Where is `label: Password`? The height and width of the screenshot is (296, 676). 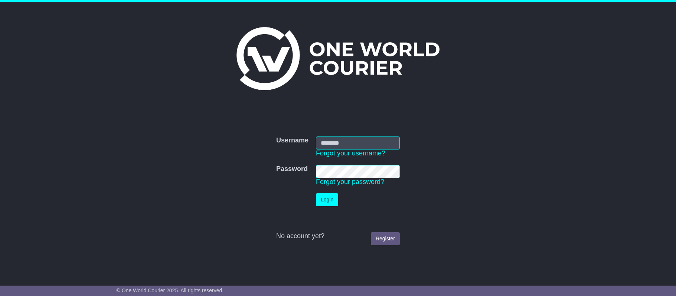
label: Password is located at coordinates (292, 169).